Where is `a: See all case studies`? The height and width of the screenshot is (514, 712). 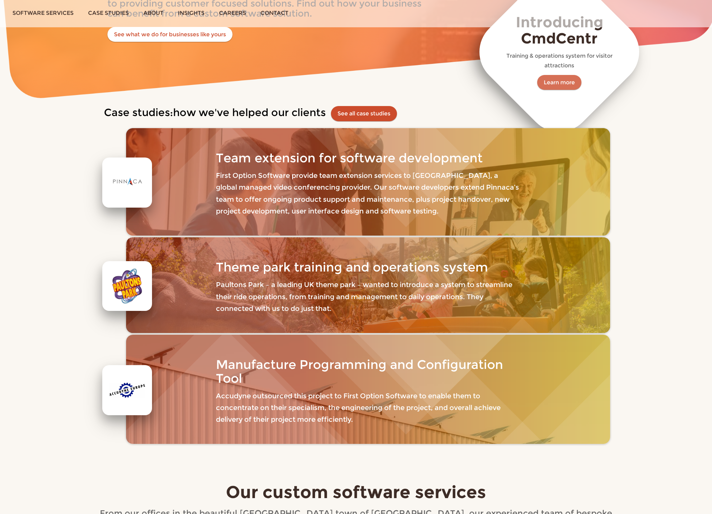 a: See all case studies is located at coordinates (364, 113).